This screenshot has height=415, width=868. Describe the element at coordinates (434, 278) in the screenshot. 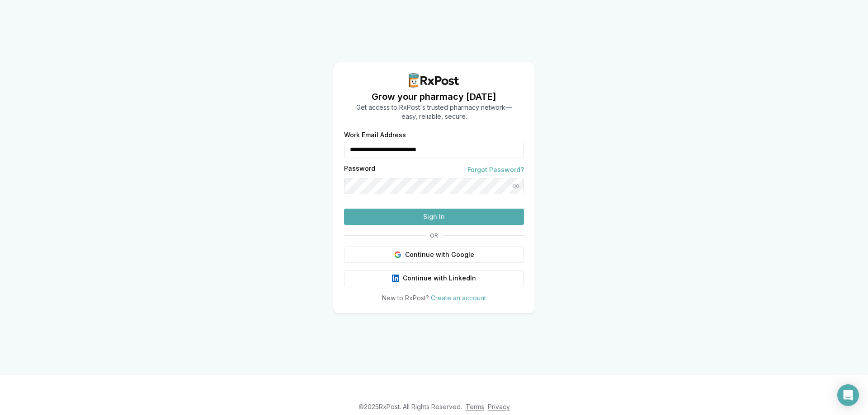

I see `button: Continue with LinkedIn` at that location.